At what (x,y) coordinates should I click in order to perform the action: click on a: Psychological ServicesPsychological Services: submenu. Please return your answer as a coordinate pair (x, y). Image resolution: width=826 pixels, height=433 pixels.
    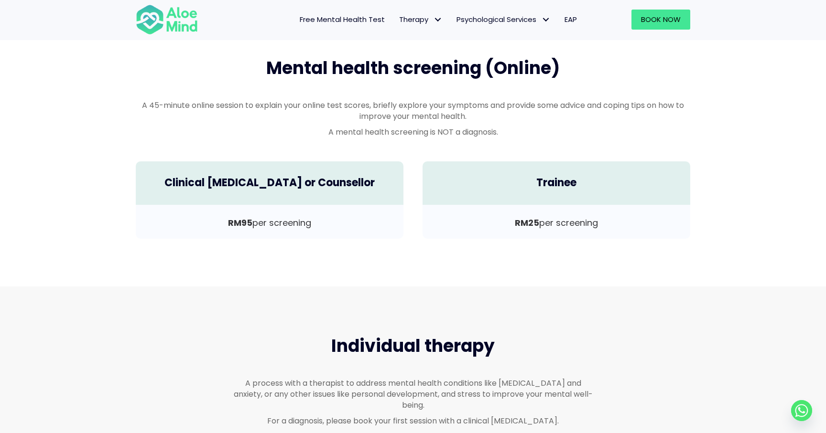
    Looking at the image, I should click on (503, 20).